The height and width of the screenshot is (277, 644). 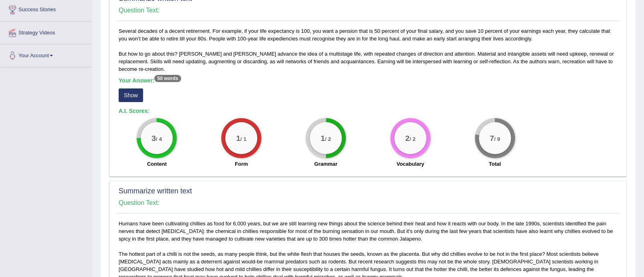 I want to click on label: Content, so click(x=157, y=164).